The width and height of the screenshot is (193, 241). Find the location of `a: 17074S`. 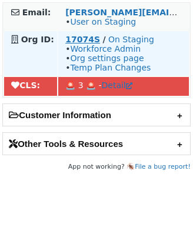

a: 17074S is located at coordinates (82, 39).